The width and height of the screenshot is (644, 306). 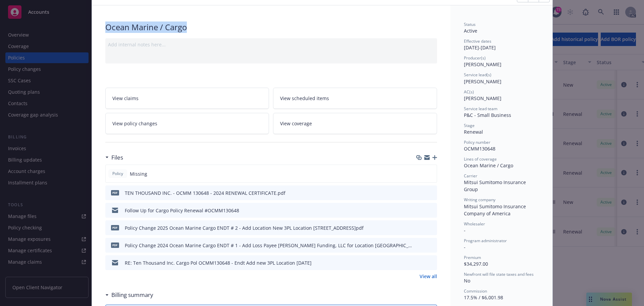 I want to click on span: Stage, so click(x=469, y=126).